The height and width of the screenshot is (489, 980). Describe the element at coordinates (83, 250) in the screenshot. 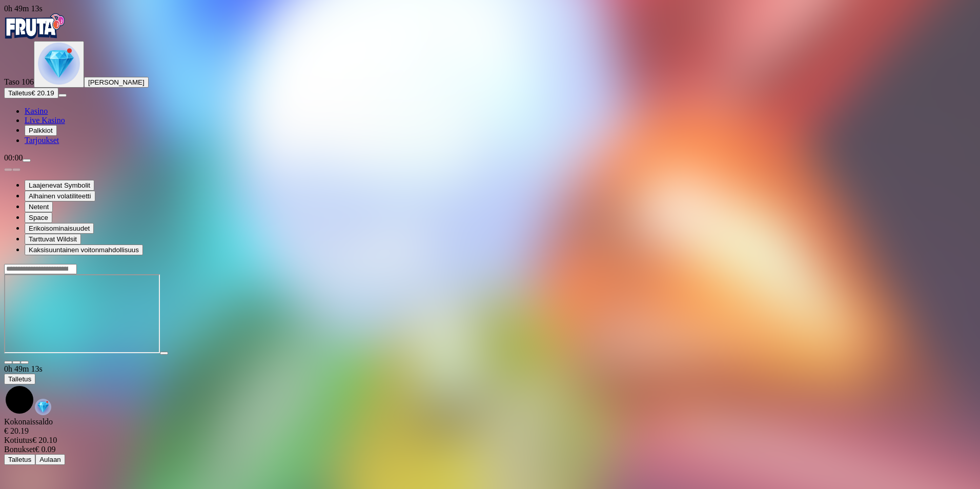

I see `span: Kaksisuuntainen voitonmahdollisuus` at that location.